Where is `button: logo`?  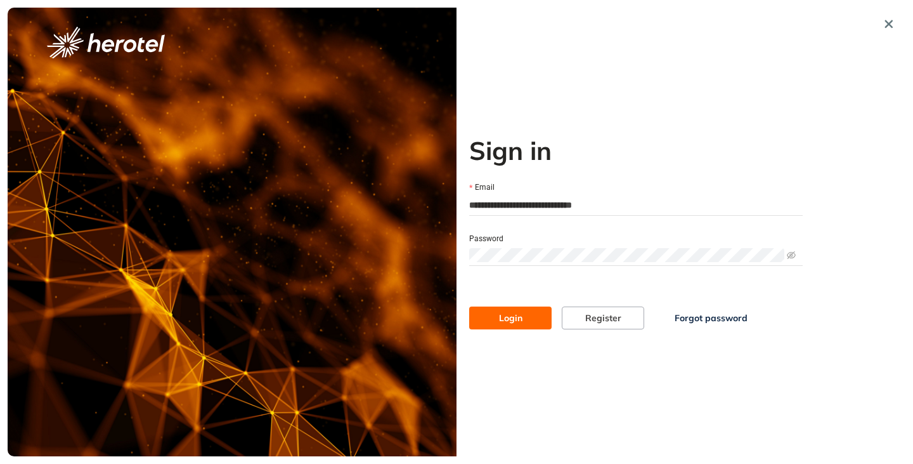
button: logo is located at coordinates (106, 43).